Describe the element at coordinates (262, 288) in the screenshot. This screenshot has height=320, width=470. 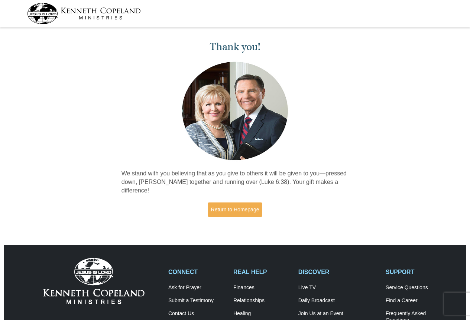
I see `a: Finances` at that location.